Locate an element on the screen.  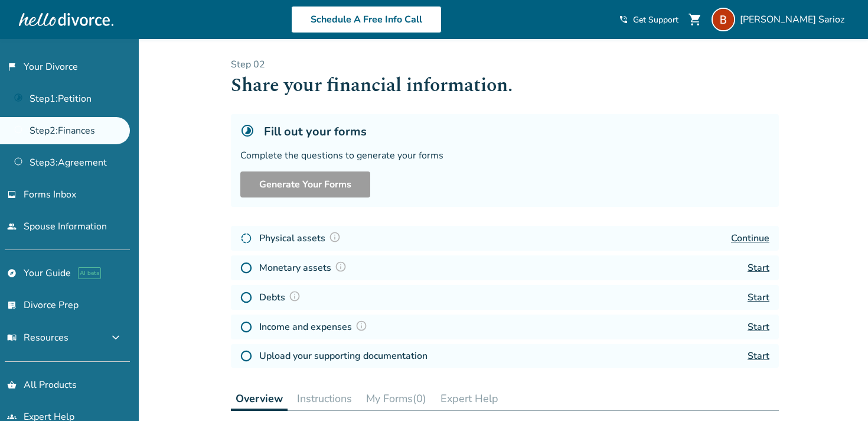
img: In Progress is located at coordinates (246, 238).